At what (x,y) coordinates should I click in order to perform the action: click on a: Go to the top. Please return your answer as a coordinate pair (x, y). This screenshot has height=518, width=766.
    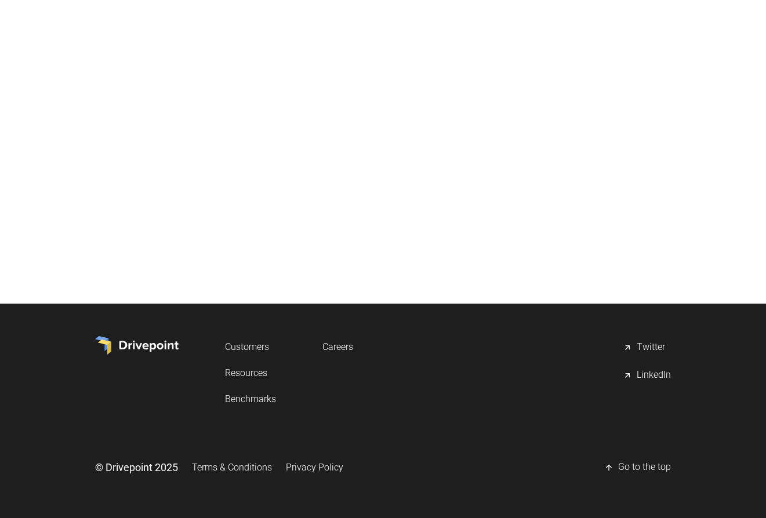
    Looking at the image, I should click on (637, 468).